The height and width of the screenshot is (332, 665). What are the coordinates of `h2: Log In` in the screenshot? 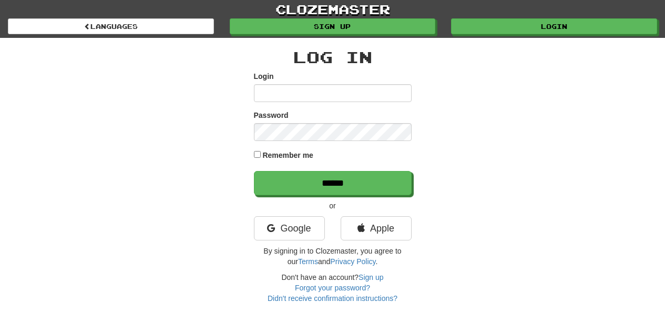 It's located at (333, 57).